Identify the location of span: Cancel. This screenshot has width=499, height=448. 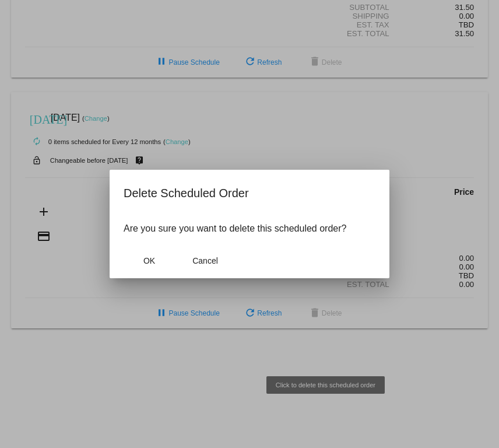
(206, 261).